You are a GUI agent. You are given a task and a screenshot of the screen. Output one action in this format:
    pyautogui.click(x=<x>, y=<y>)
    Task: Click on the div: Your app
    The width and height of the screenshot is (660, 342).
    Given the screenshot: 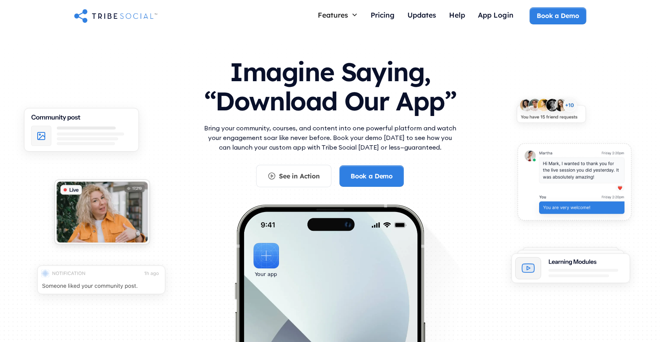 What is the action you would take?
    pyautogui.click(x=266, y=275)
    